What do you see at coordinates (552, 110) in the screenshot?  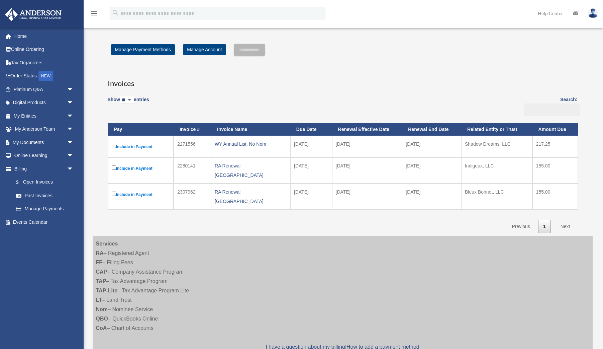 I see `input: Search:` at bounding box center [552, 110].